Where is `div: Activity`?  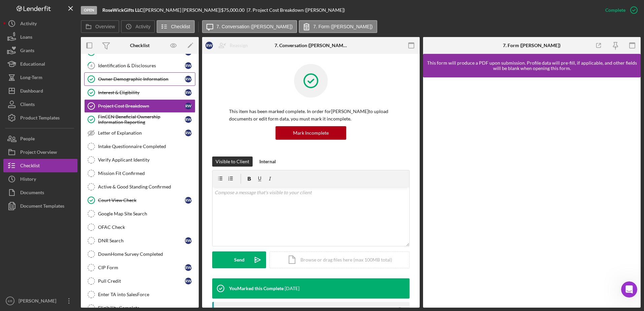
div: Activity is located at coordinates (28, 24).